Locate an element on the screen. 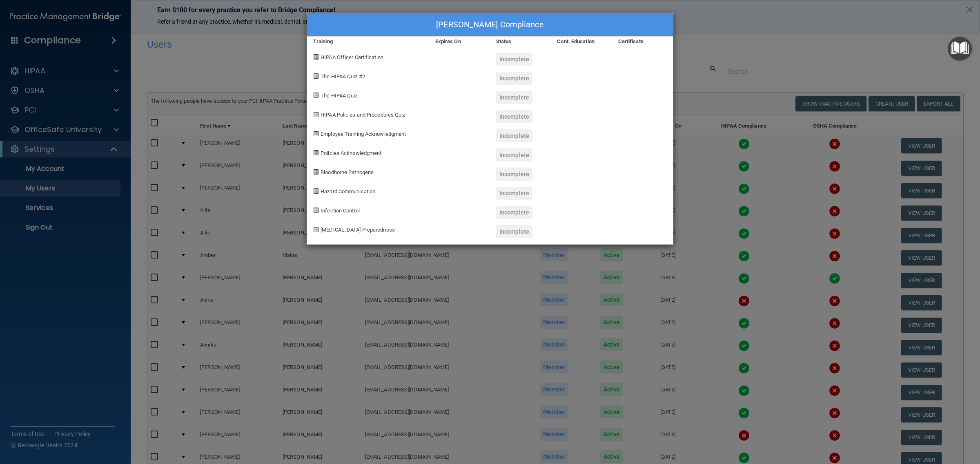  div: Training is located at coordinates (368, 42).